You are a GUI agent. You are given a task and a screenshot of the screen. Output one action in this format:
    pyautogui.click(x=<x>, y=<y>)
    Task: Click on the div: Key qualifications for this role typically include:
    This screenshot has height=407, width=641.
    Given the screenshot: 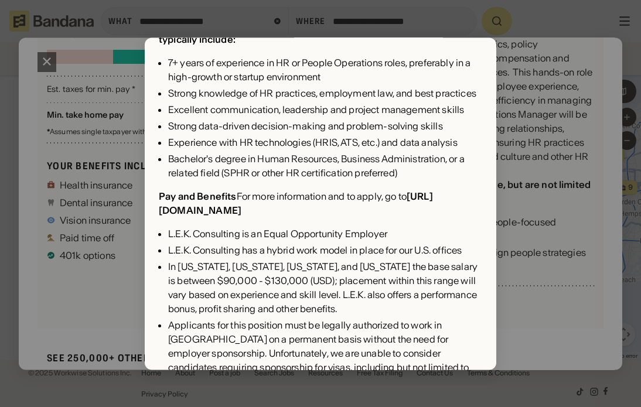 What is the action you would take?
    pyautogui.click(x=303, y=33)
    